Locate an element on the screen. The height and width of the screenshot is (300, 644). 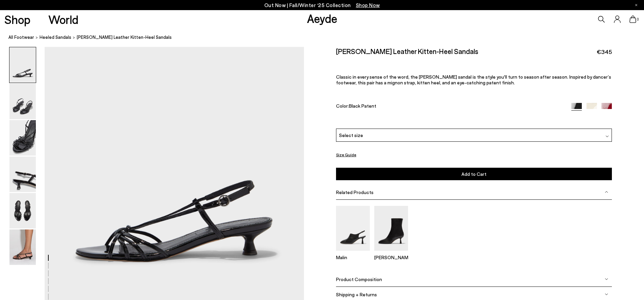
span: €345 is located at coordinates (604, 52).